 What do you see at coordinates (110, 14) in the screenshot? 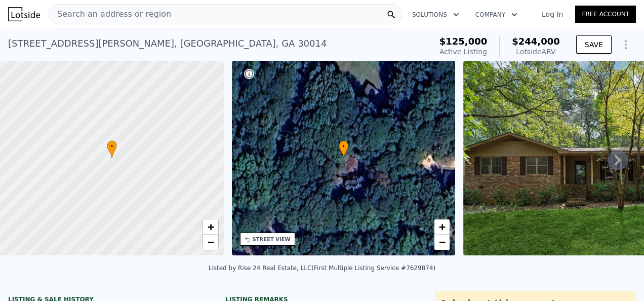
I see `span: Search an address or region` at bounding box center [110, 14].